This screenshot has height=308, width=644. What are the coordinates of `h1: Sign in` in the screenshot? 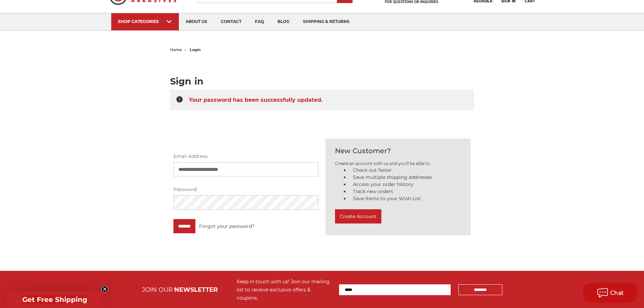 It's located at (322, 81).